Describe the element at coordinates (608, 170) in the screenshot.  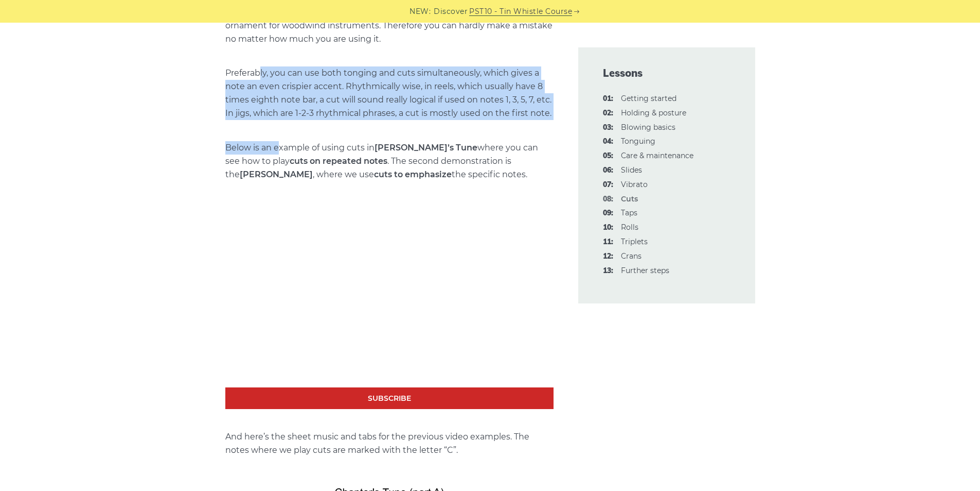
I see `span: 06:` at that location.